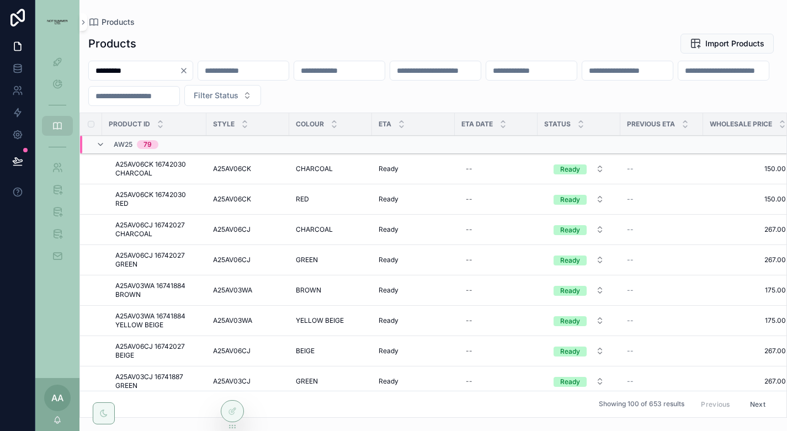 This screenshot has width=787, height=431. What do you see at coordinates (123, 145) in the screenshot?
I see `span: AW25` at bounding box center [123, 145].